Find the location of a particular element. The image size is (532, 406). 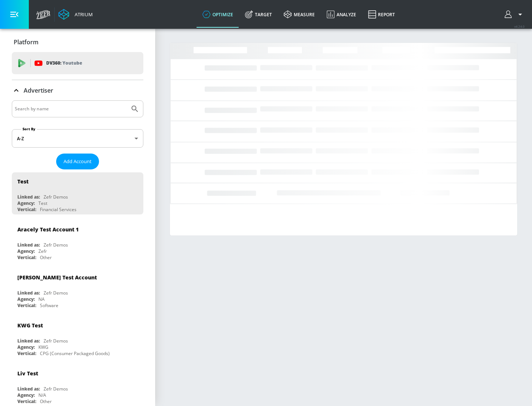

div: Aracely Test Account 1Linked as:Zefr DemosAgency:ZefrVertical:Other is located at coordinates (78, 241).